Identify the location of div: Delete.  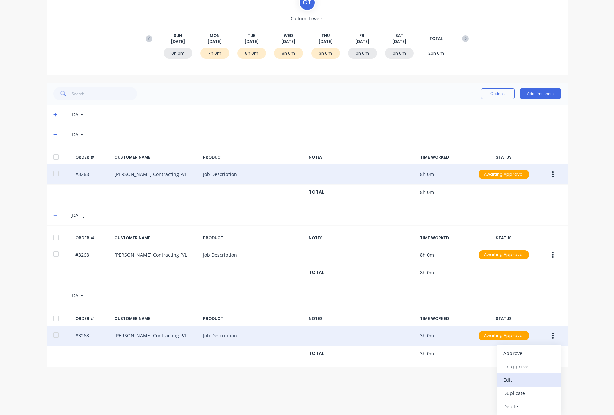
(529, 406).